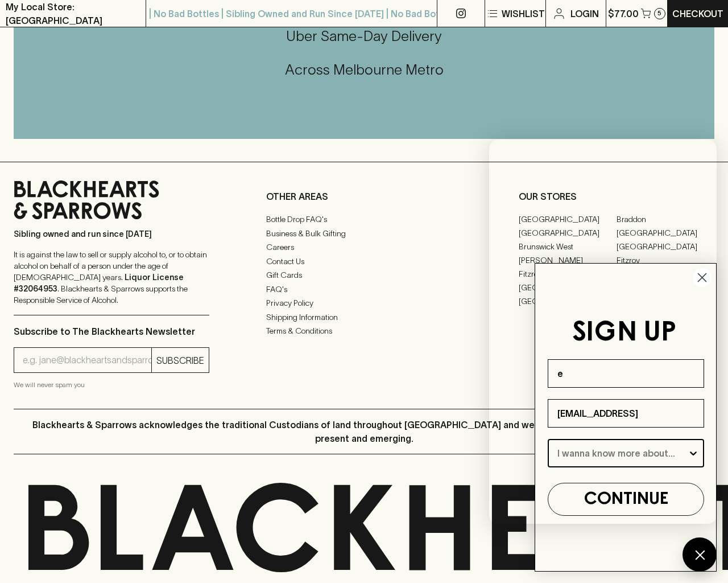  Describe the element at coordinates (585, 13) in the screenshot. I see `p: Login` at that location.